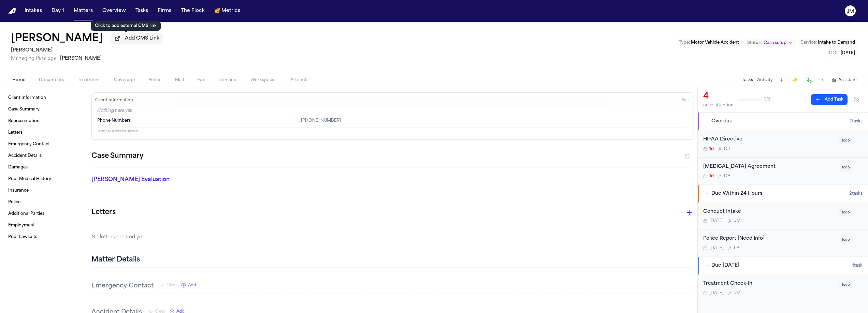 This screenshot has width=868, height=313. What do you see at coordinates (769, 238) in the screenshot?
I see `div: Police Report [Need Info]` at bounding box center [769, 238].